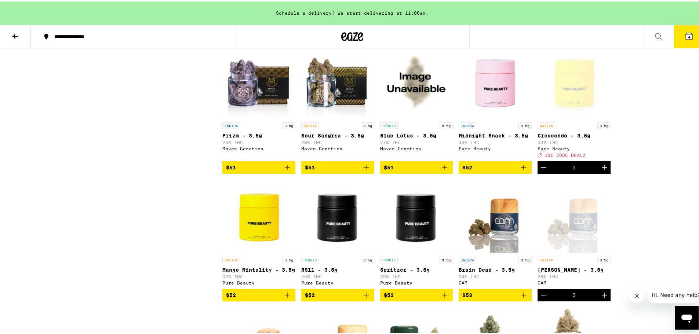 The height and width of the screenshot is (334, 699). I want to click on p: Mango Mintality - 3.5g, so click(259, 269).